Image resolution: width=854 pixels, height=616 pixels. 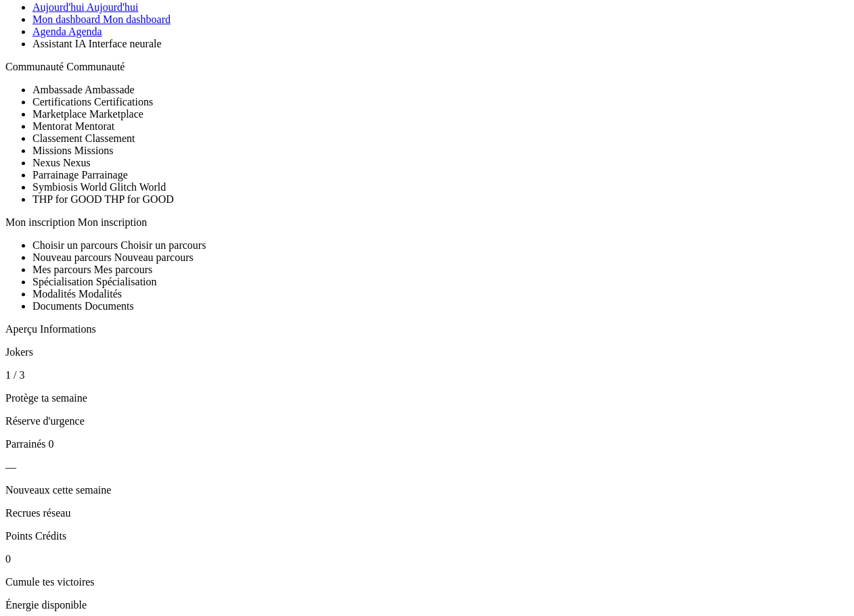 What do you see at coordinates (88, 114) in the screenshot?
I see `span: Marketplace Marketplace` at bounding box center [88, 114].